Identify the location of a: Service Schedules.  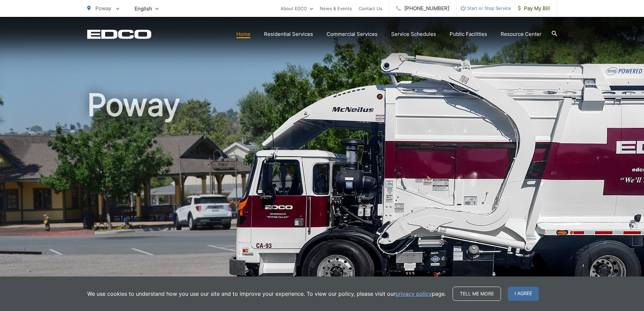
(414, 34).